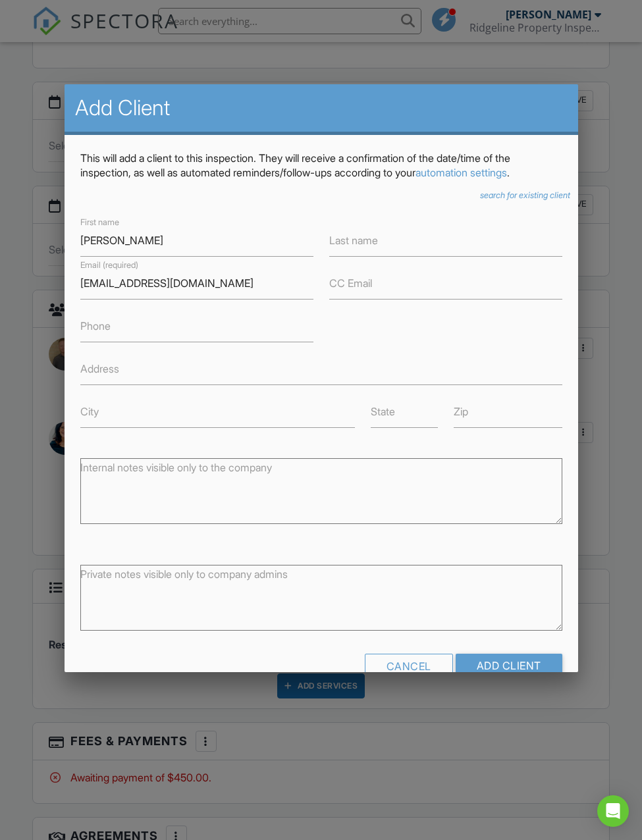 Image resolution: width=642 pixels, height=840 pixels. I want to click on label: City, so click(90, 411).